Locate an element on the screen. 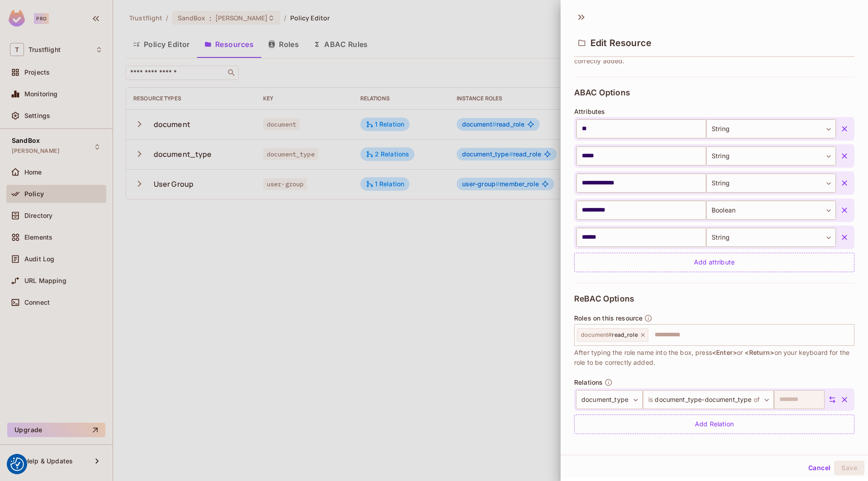  span: Roles on this resource is located at coordinates (608, 318).